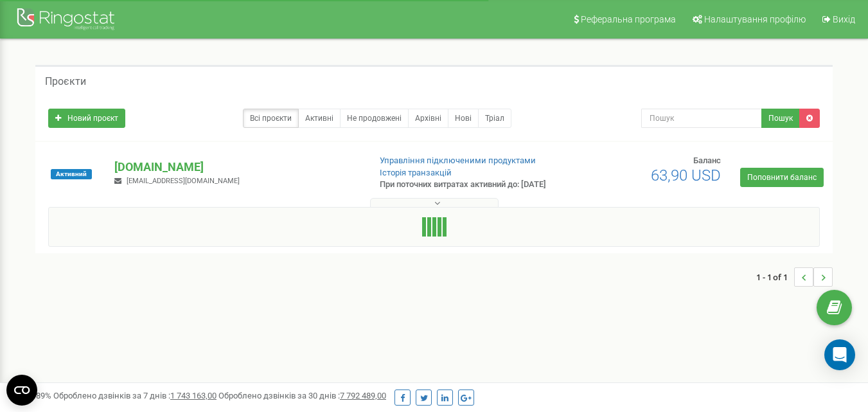  I want to click on span: 63,90 USD, so click(686, 176).